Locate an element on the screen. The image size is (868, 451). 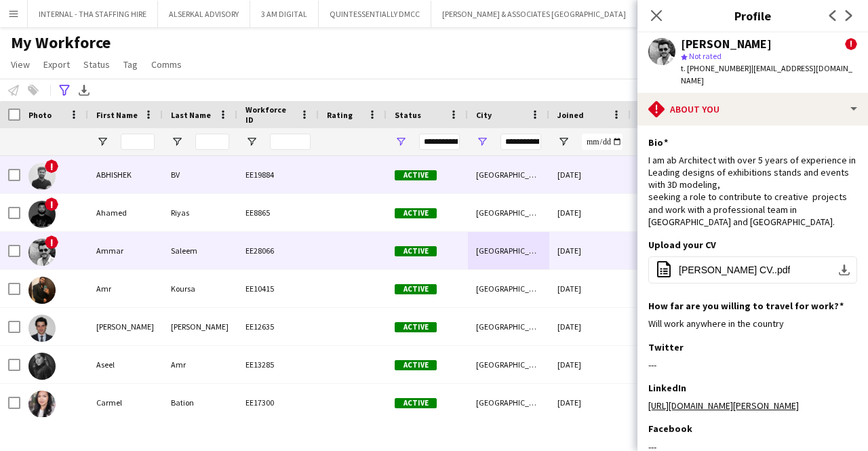
div: EE12635 is located at coordinates (278, 326).